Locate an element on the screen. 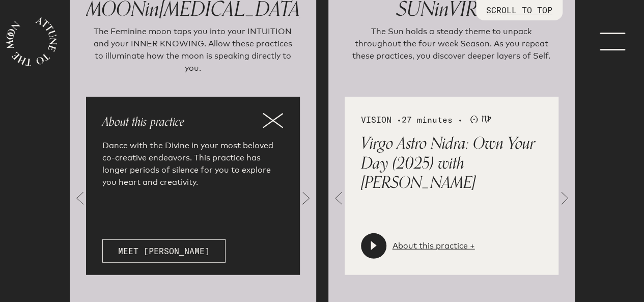  span: 27 minutes • is located at coordinates (432, 119).